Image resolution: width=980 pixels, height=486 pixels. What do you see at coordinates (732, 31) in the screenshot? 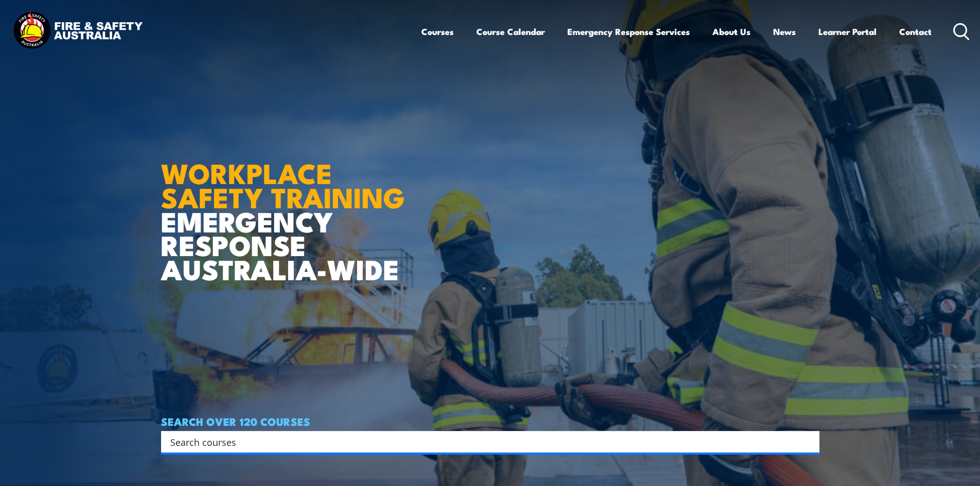
I see `a: About Us` at bounding box center [732, 31].